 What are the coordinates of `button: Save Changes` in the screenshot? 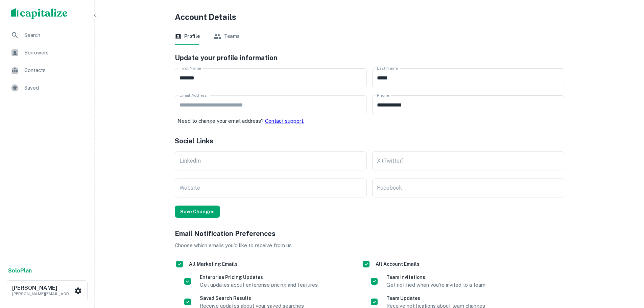 It's located at (197, 212).